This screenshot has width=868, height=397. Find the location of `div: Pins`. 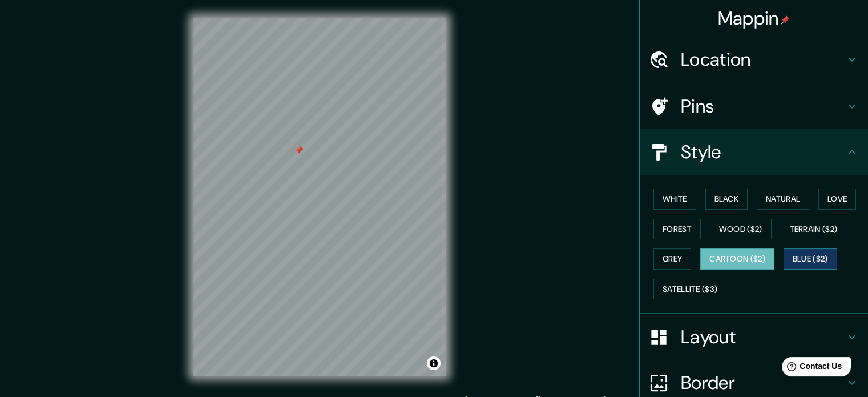

div: Pins is located at coordinates (754, 106).